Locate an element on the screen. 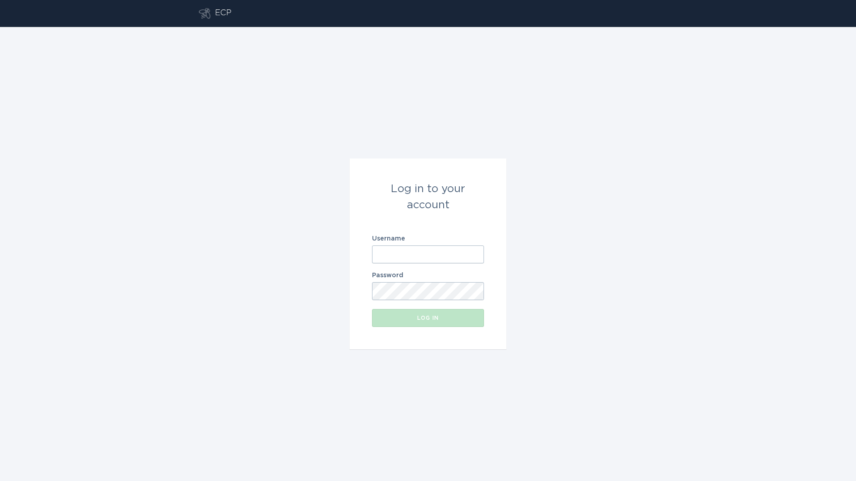 The image size is (856, 481). div: ECP is located at coordinates (223, 13).